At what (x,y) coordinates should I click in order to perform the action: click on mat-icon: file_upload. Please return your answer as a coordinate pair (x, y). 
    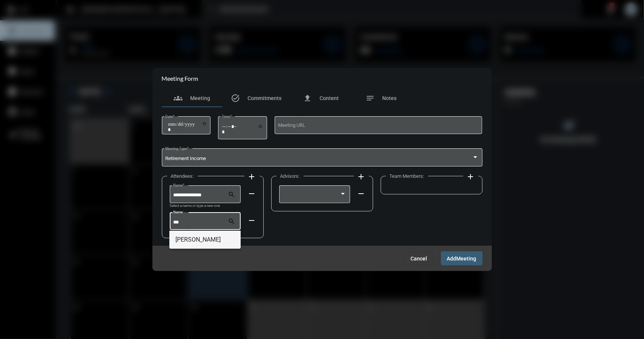
    Looking at the image, I should click on (308, 98).